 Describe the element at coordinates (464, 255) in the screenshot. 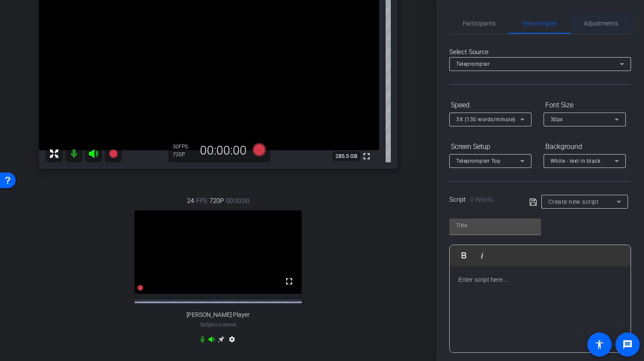

I see `button: Bold (Ctrl+B)` at that location.